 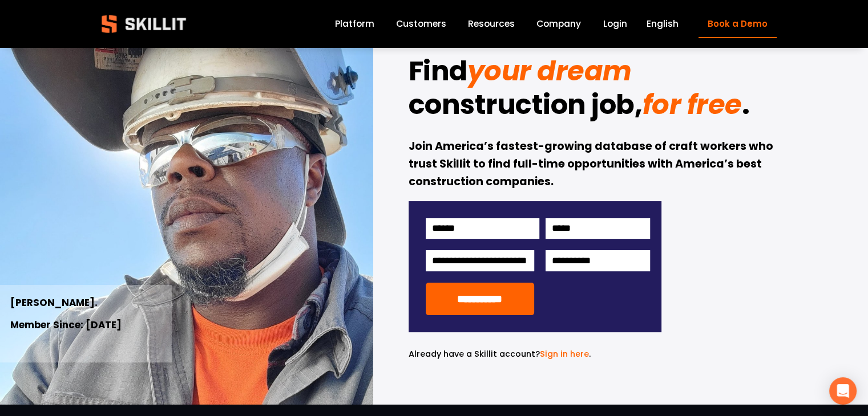 What do you see at coordinates (526, 104) in the screenshot?
I see `strong: construction job,` at bounding box center [526, 104].